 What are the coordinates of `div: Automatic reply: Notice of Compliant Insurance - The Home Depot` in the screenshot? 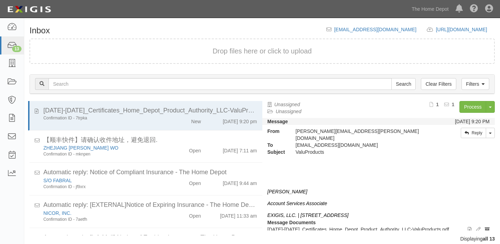 It's located at (150, 173).